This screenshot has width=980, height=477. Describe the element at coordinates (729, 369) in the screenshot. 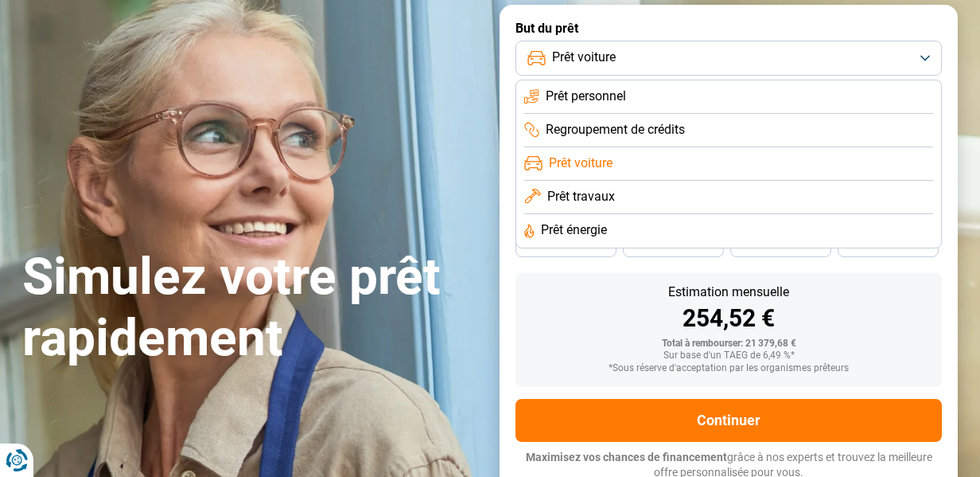

I see `div: *Sous réserve d'acceptation par les organismes prêteurs` at that location.